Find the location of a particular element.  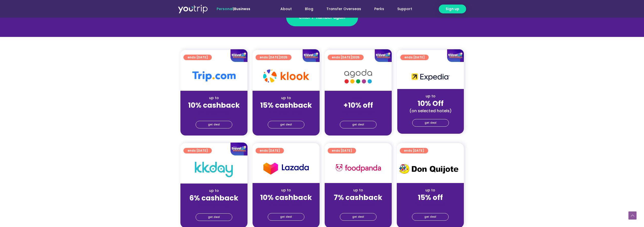

nav: Menu is located at coordinates (341, 9).